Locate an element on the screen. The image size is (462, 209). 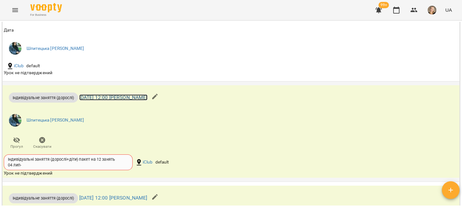
div: Індивідуальні заняття (дорослі+діти) пакет на 12 занять04 лип- is located at coordinates (68, 162).